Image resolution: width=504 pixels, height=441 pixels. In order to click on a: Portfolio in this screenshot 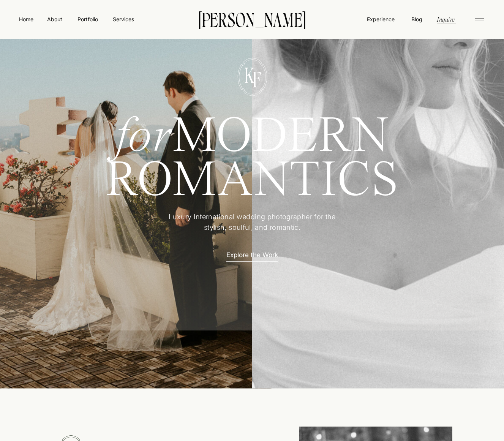, I will do `click(87, 19)`.